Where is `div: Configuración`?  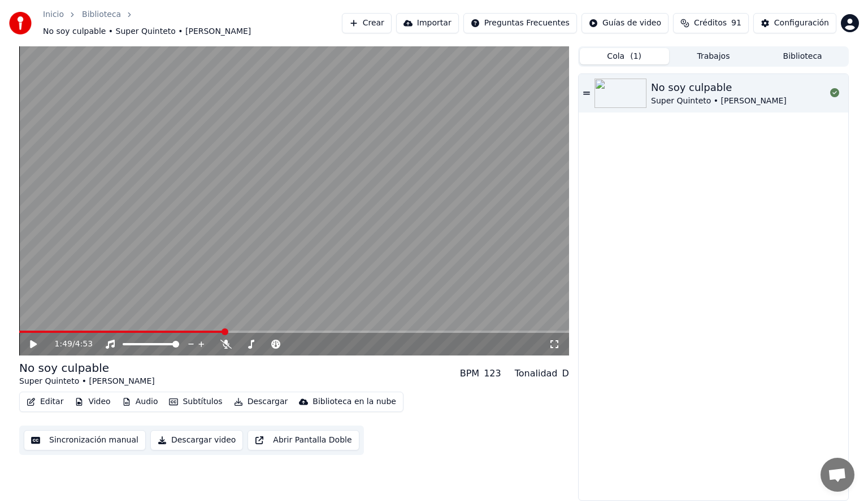
div: Configuración is located at coordinates (802, 23).